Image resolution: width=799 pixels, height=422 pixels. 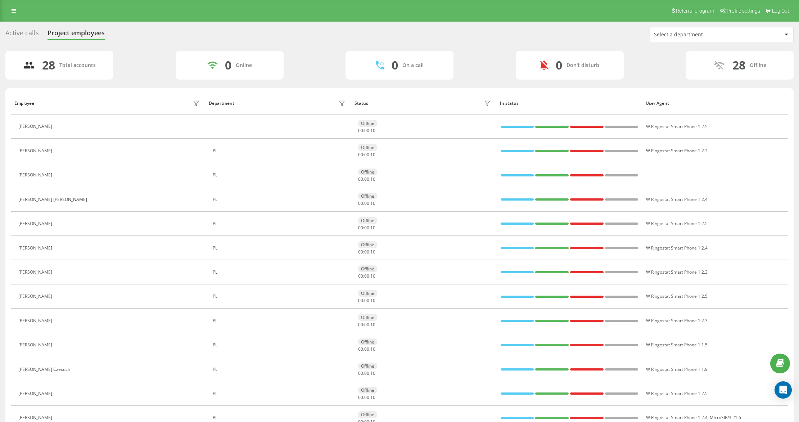 I want to click on div: In status, so click(x=569, y=103).